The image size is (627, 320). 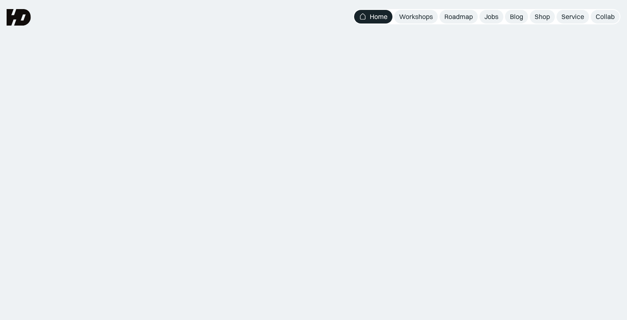 What do you see at coordinates (491, 16) in the screenshot?
I see `div: Jobs` at bounding box center [491, 16].